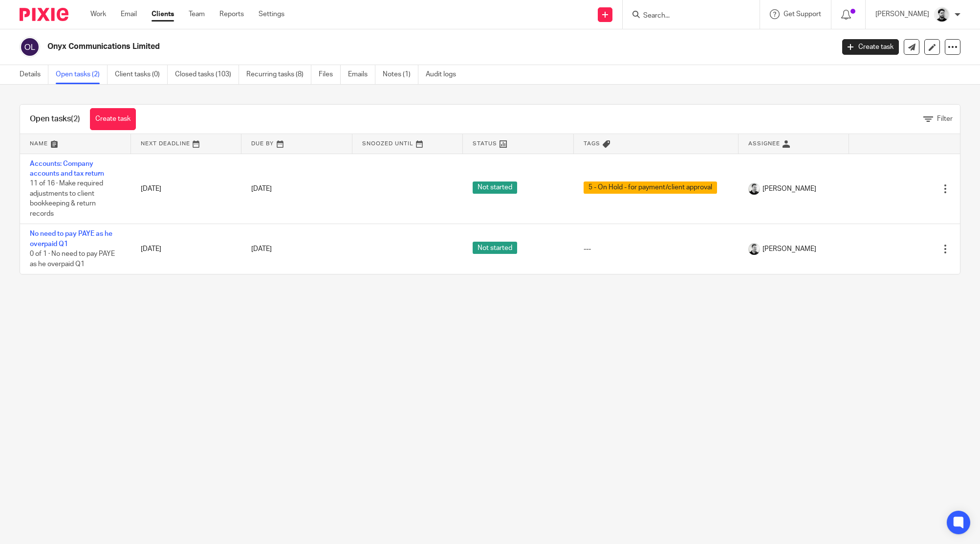 The height and width of the screenshot is (544, 980). Describe the element at coordinates (141, 74) in the screenshot. I see `a: Client tasks (0)` at that location.